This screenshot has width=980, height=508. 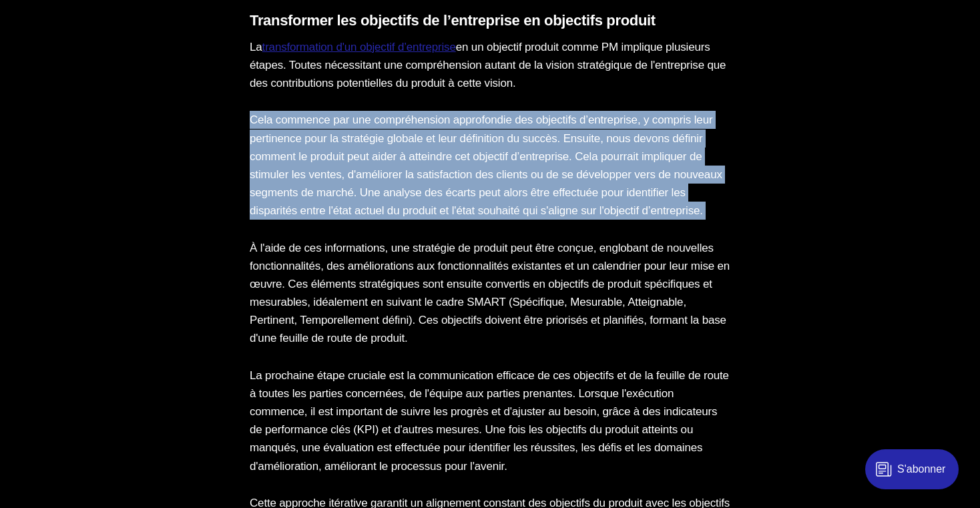 I want to click on p: La prochaine étape cruciale est la communication efficace de ces objectifs et de la feuille de ro..., so click(x=490, y=420).